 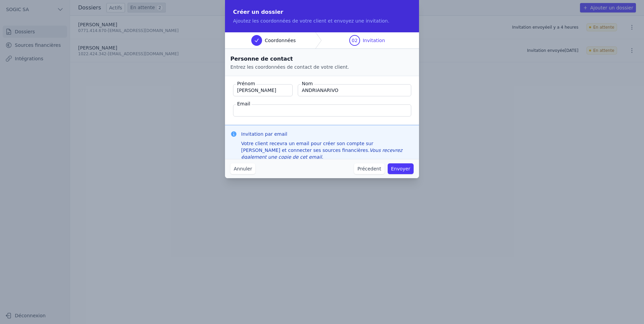 What do you see at coordinates (322, 41) in the screenshot?
I see `nav: Progress` at bounding box center [322, 41].